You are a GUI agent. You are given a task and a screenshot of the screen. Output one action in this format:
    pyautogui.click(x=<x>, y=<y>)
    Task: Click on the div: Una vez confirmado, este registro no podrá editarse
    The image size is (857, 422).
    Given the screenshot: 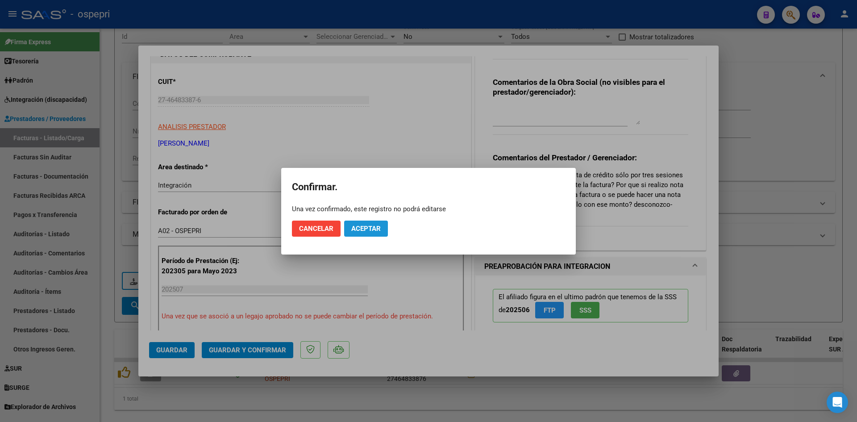 What is the action you would take?
    pyautogui.click(x=428, y=209)
    